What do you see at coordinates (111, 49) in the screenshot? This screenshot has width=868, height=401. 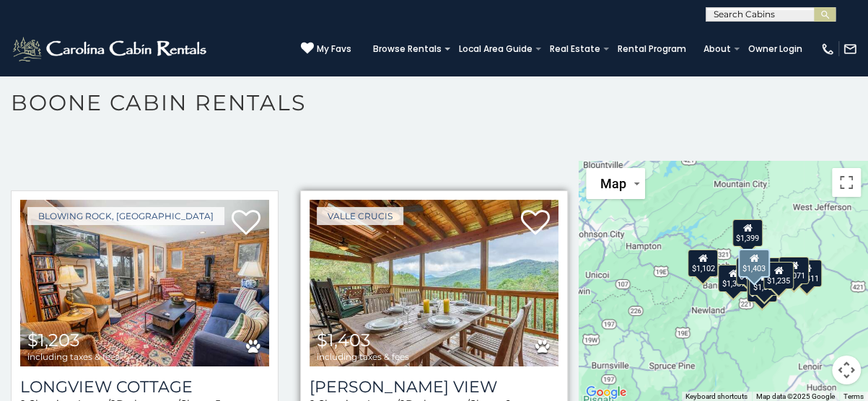 I see `img: White-1-2.png` at bounding box center [111, 49].